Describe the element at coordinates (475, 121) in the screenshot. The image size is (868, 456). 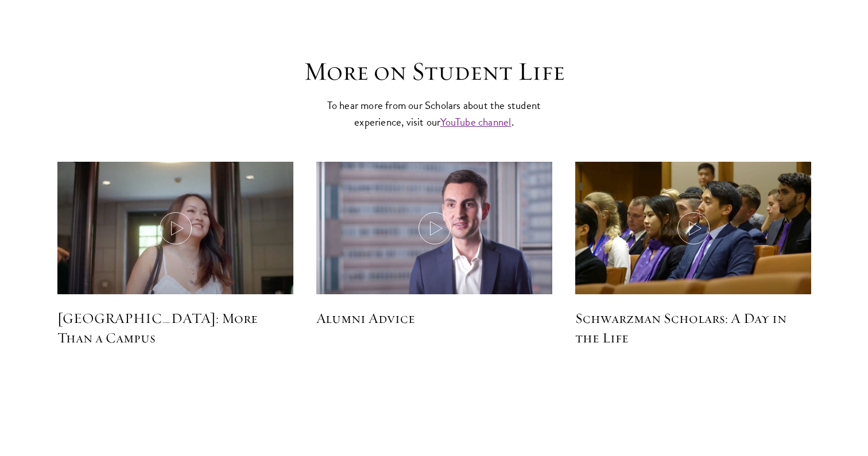
I see `a: YouTube channel` at that location.